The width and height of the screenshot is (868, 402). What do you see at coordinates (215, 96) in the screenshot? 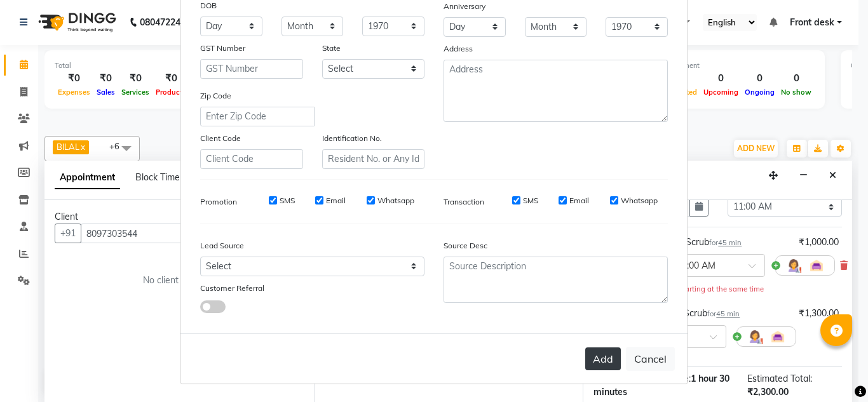
I see `label: Zip Code` at bounding box center [215, 96].